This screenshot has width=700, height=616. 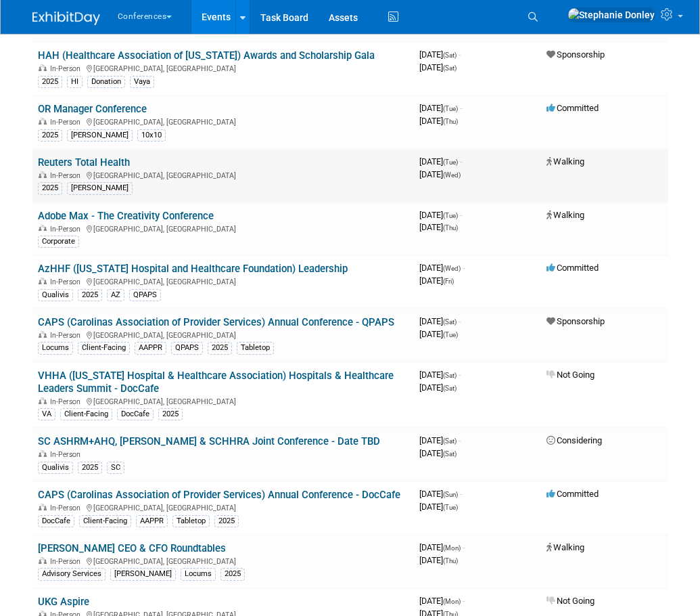 I want to click on span: Considering, so click(x=575, y=440).